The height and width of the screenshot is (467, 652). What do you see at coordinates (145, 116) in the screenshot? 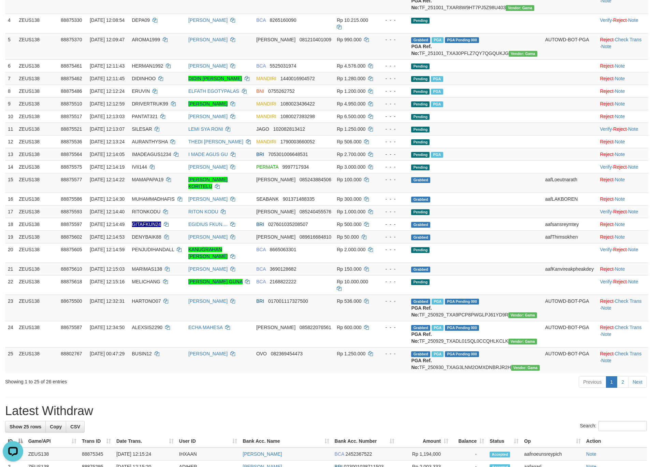
I see `span: PANTAT321` at bounding box center [145, 116].